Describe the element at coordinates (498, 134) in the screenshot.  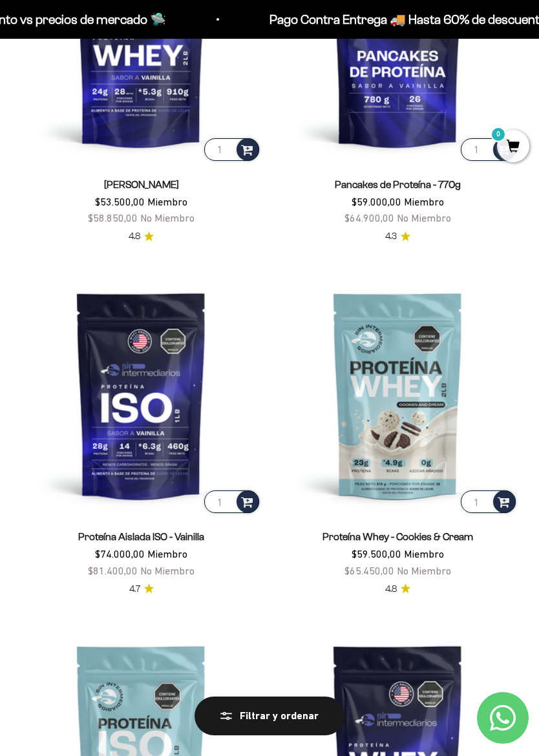
I see `mark: 0` at that location.